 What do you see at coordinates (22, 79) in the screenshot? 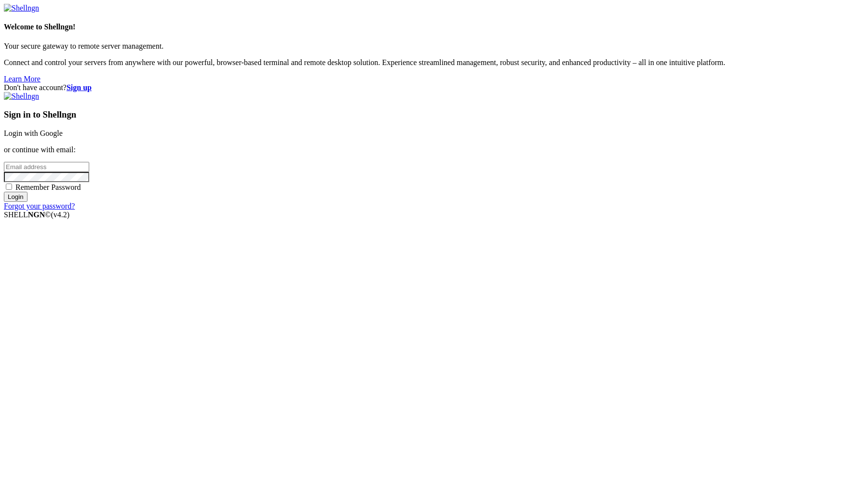
I see `a: Learn More` at bounding box center [22, 79].